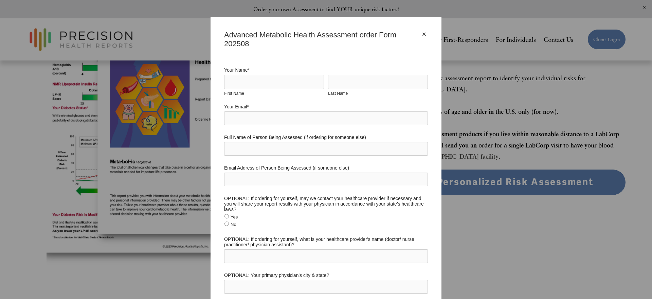  What do you see at coordinates (226, 223) in the screenshot?
I see `input: No` at bounding box center [226, 223].